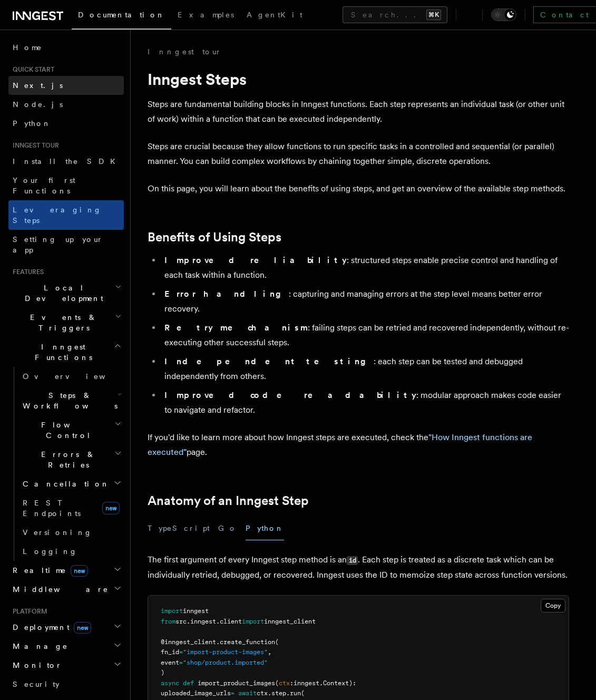 The width and height of the screenshot is (596, 700). What do you see at coordinates (66, 86) in the screenshot?
I see `a: Next.js` at bounding box center [66, 86].